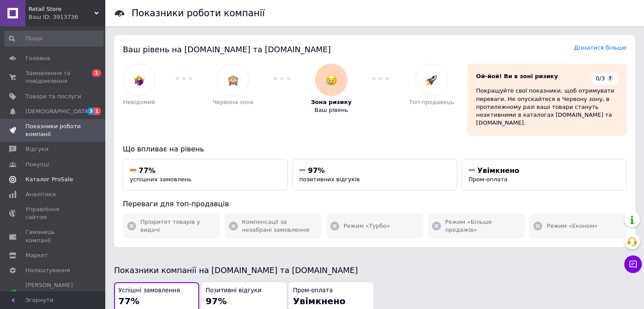 This screenshot has height=309, width=644. What do you see at coordinates (163, 149) in the screenshot?
I see `span: Що впливає на рівень` at bounding box center [163, 149].